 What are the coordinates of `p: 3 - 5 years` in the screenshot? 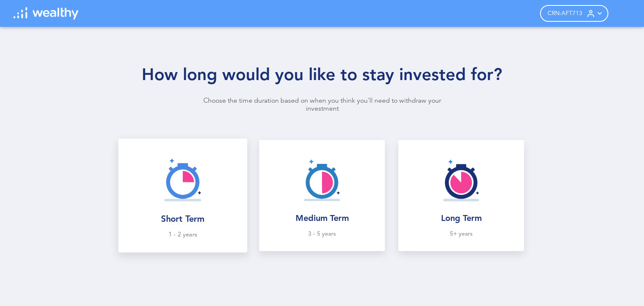 It's located at (322, 234).